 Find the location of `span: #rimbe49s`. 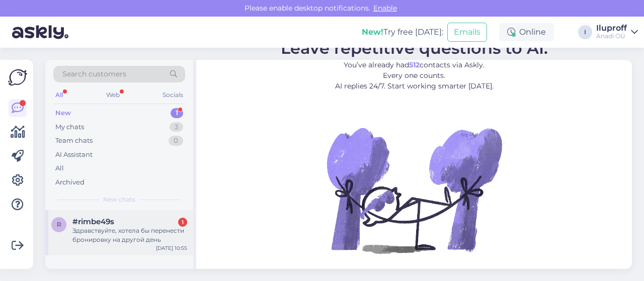

span: #rimbe49s is located at coordinates (93, 222).